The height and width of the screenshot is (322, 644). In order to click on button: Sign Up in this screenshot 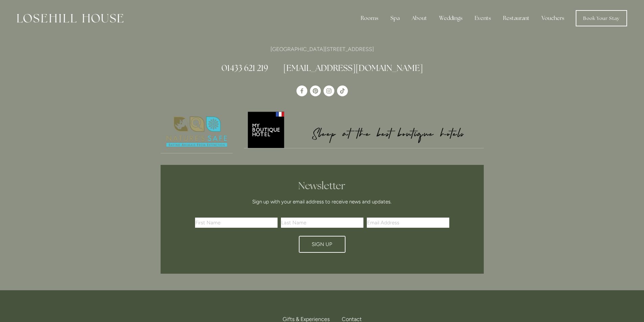, I will do `click(322, 245)`.